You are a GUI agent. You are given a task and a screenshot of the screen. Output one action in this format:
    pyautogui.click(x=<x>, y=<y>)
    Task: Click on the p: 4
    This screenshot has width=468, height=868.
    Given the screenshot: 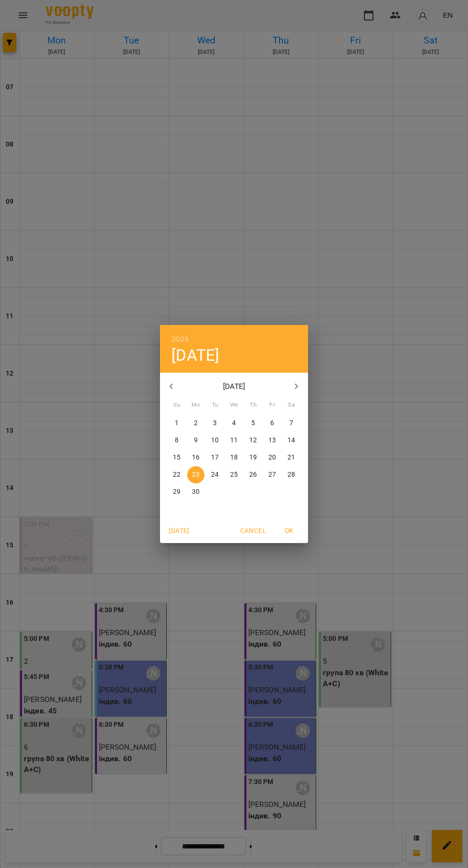 What is the action you would take?
    pyautogui.click(x=234, y=424)
    